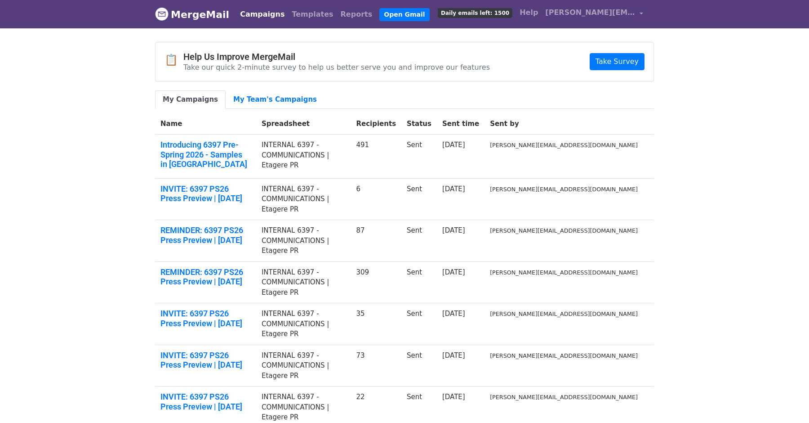 This screenshot has width=809, height=423. I want to click on td: 491, so click(376, 156).